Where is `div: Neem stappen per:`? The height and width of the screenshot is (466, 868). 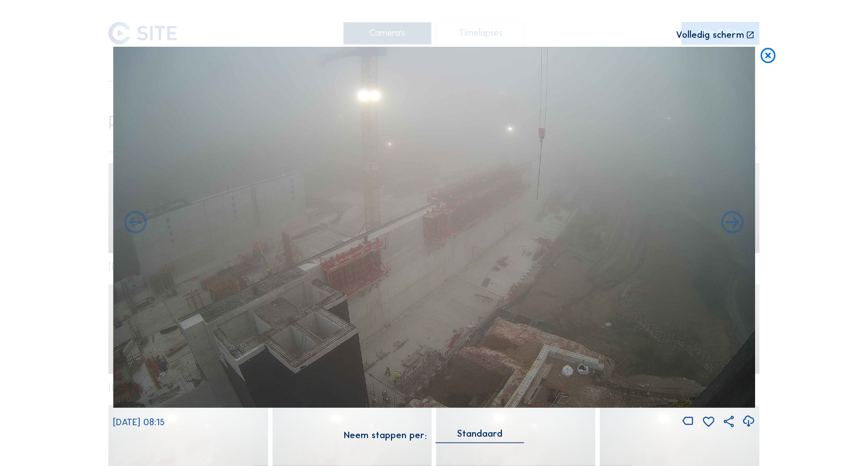
div: Neem stappen per: is located at coordinates (385, 435).